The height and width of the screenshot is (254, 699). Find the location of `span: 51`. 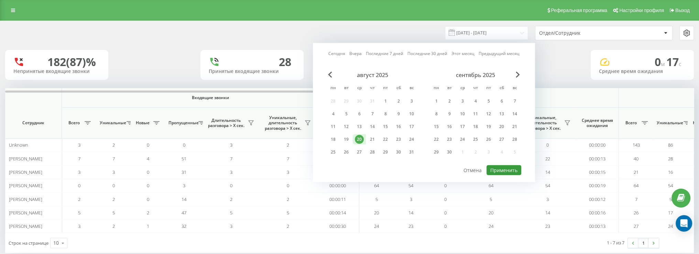

span: 51 is located at coordinates (184, 159).